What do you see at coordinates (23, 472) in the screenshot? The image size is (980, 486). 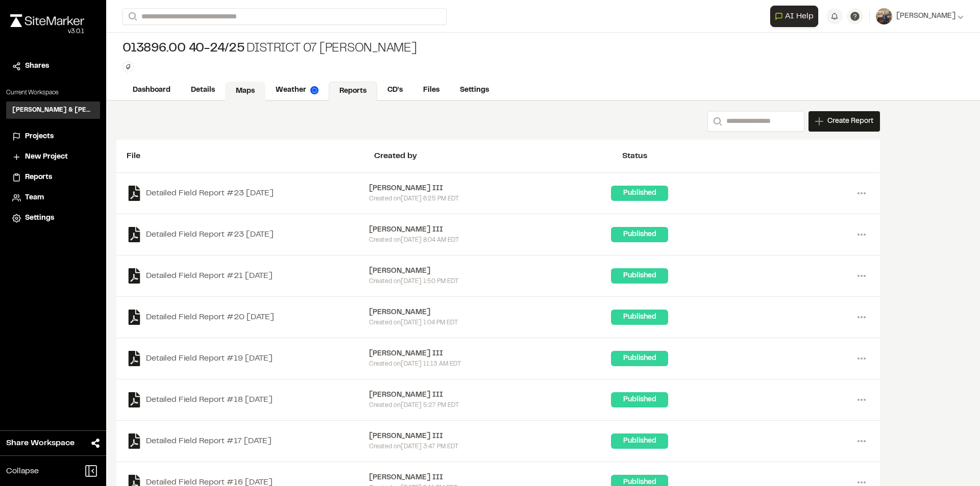 I see `span: Collapse` at bounding box center [23, 472].